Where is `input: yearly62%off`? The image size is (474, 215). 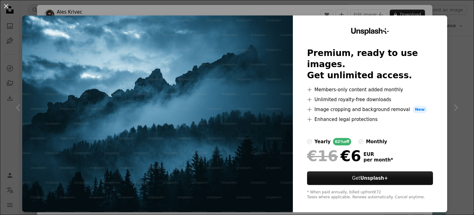
input: yearly62%off is located at coordinates (310, 141).